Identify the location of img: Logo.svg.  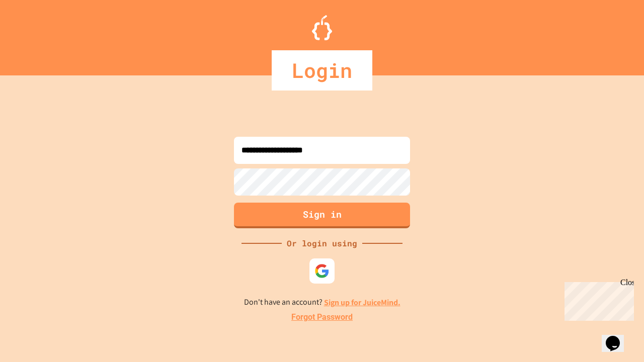
(322, 28).